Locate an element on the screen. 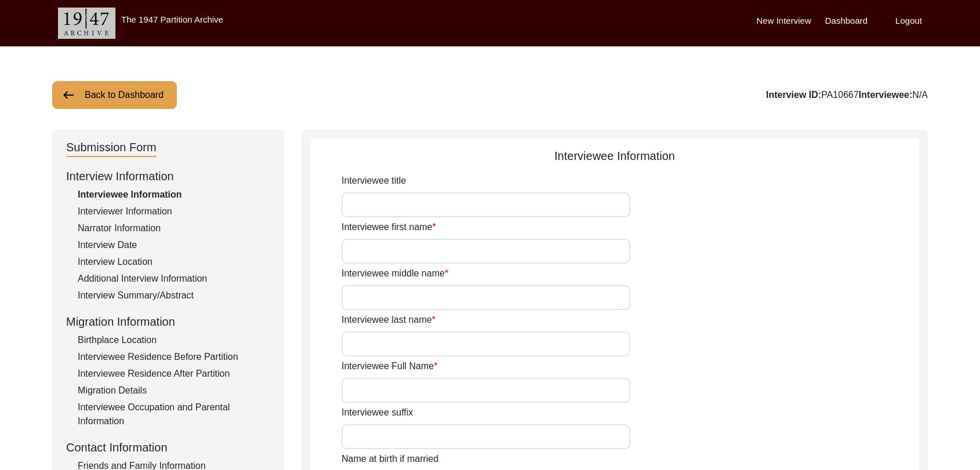  label: Name at birth if married is located at coordinates (390, 459).